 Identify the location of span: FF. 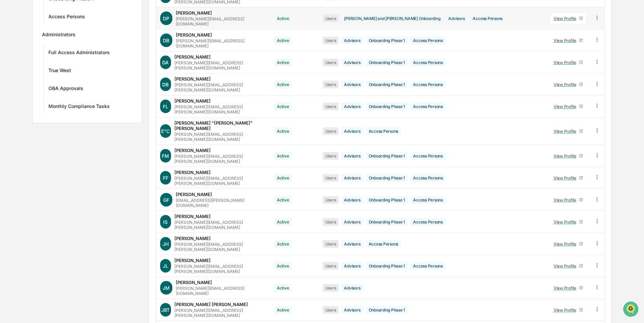
(165, 178).